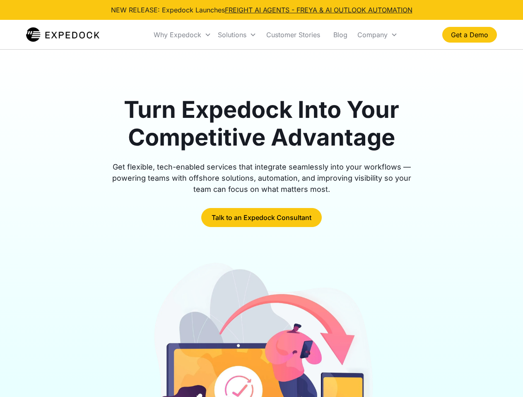 This screenshot has height=397, width=523. I want to click on div: Chat Widget, so click(502, 377).